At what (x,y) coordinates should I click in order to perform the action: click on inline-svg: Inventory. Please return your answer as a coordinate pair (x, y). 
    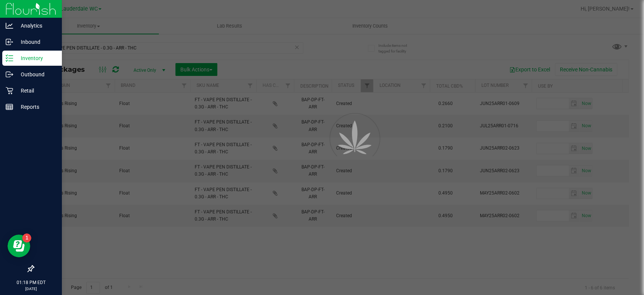
    Looking at the image, I should click on (9, 58).